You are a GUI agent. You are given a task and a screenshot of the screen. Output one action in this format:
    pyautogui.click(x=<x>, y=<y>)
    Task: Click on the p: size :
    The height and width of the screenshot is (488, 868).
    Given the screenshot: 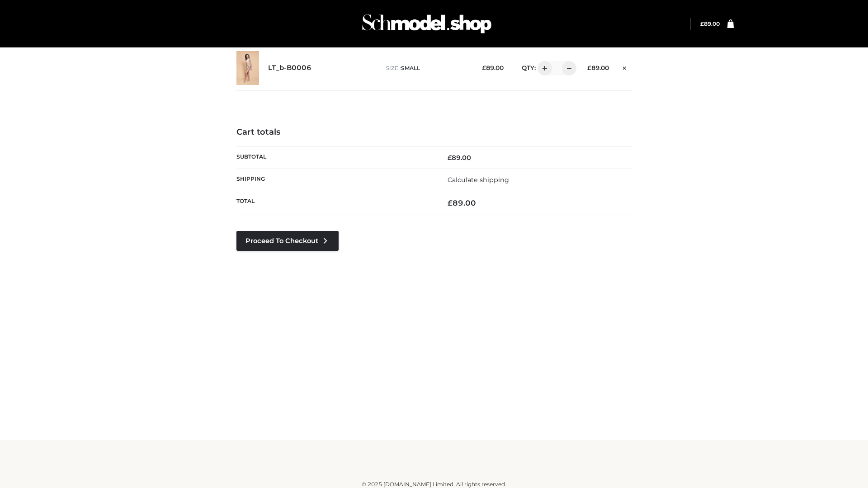 What is the action you would take?
    pyautogui.click(x=426, y=68)
    